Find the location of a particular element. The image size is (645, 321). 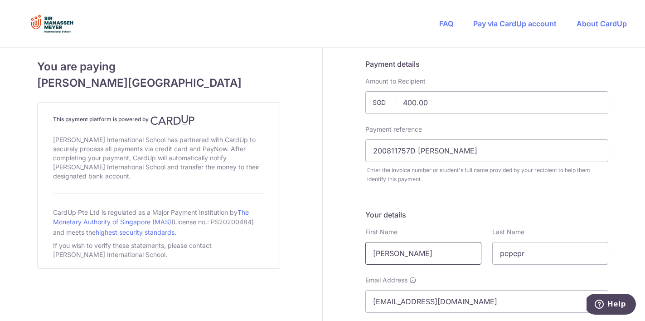

input: Payment amount is located at coordinates (487, 102).